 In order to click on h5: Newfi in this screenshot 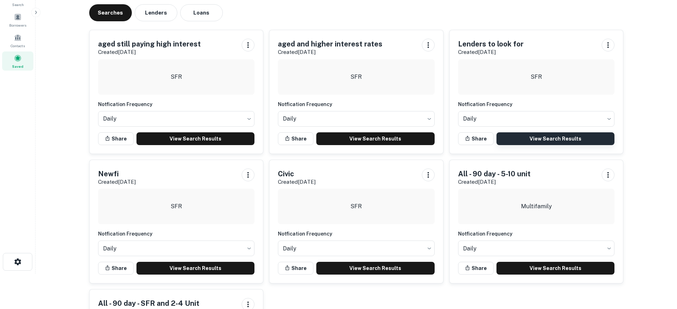, I will do `click(117, 174)`.